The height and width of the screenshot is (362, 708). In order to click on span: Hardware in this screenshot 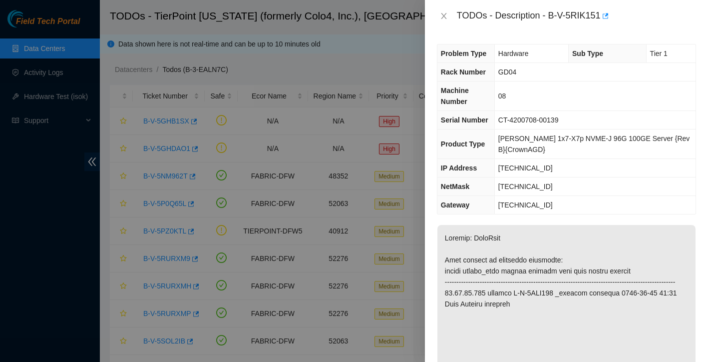, I will do `click(514, 53)`.